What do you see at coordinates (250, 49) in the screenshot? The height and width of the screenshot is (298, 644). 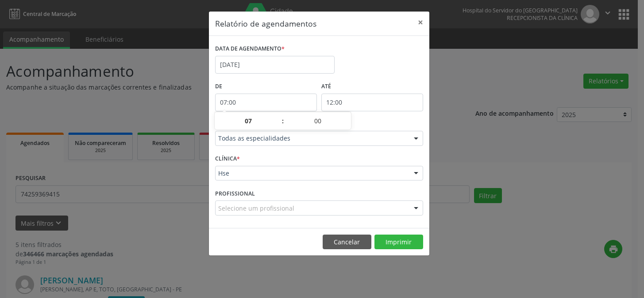 I see `label: DATA DE AGENDAMENTO` at bounding box center [250, 49].